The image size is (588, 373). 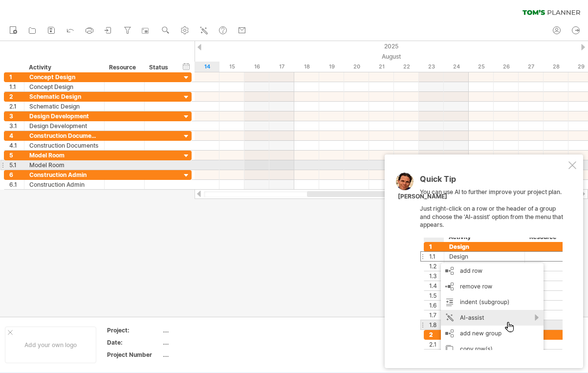 What do you see at coordinates (17, 87) in the screenshot?
I see `div: 1.1` at bounding box center [17, 87].